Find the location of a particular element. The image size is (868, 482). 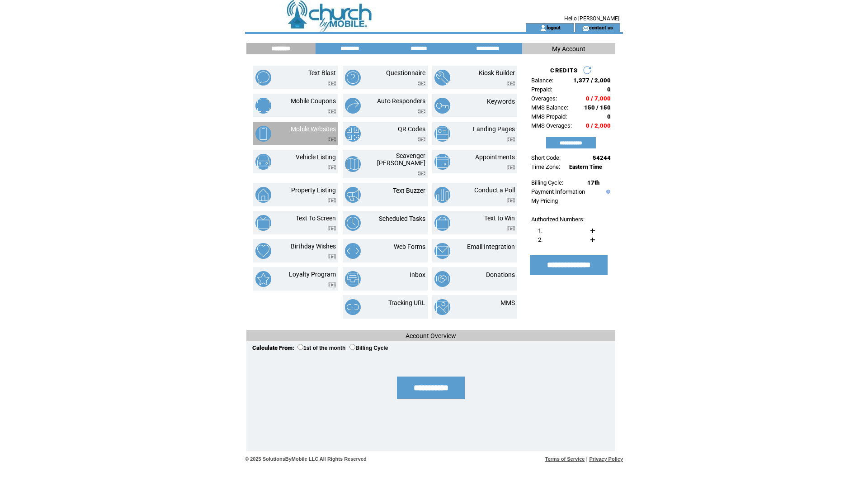

span: Authorized Numbers: is located at coordinates (558, 219).